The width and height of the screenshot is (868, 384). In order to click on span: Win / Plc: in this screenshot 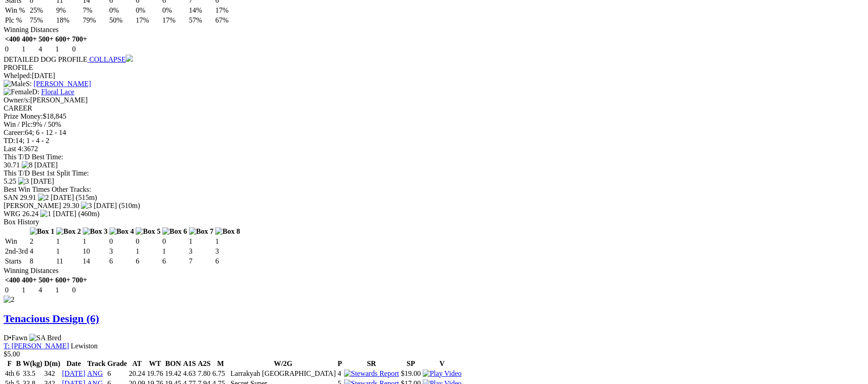, I will do `click(18, 125)`.